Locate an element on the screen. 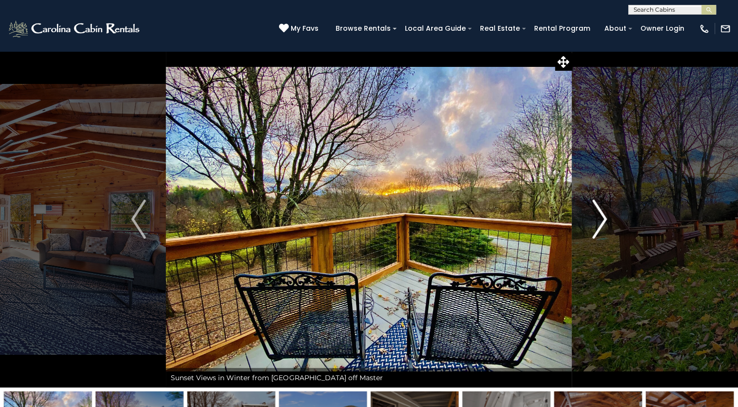  a: Local Area Guide is located at coordinates (435, 28).